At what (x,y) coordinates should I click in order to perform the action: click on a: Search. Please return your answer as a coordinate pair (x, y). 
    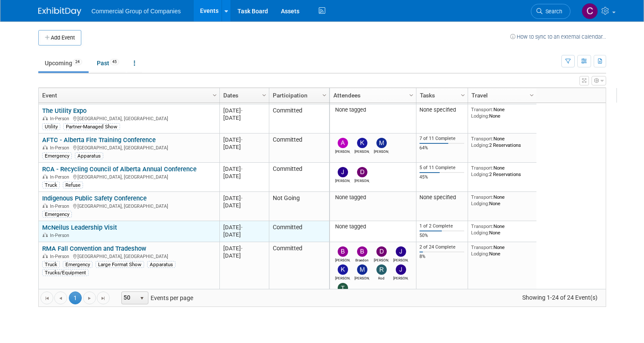
    Looking at the image, I should click on (550, 11).